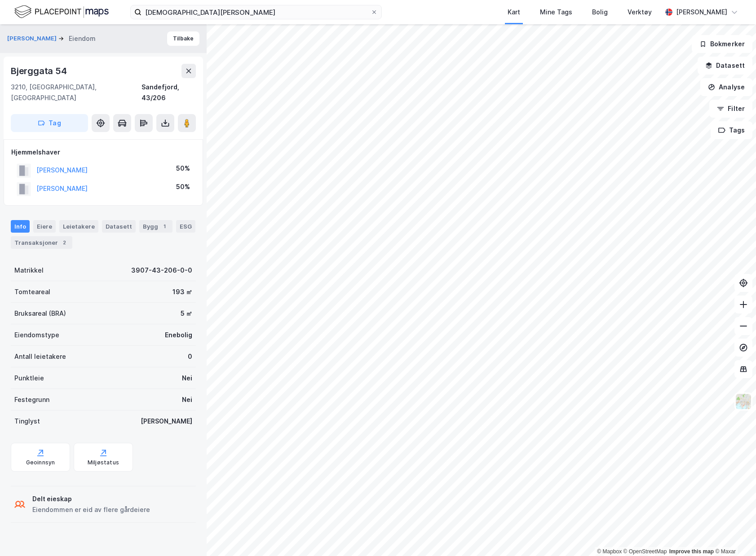  What do you see at coordinates (79, 226) in the screenshot?
I see `div: Leietakere` at bounding box center [79, 226].